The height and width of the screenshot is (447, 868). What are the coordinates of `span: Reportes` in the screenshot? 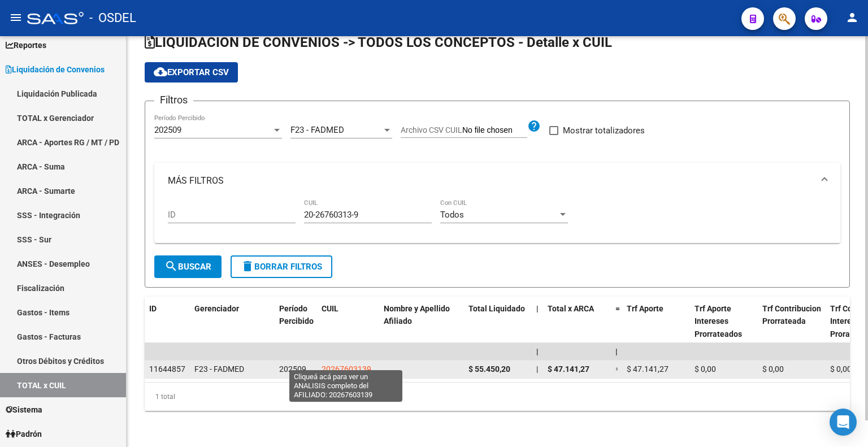 It's located at (26, 45).